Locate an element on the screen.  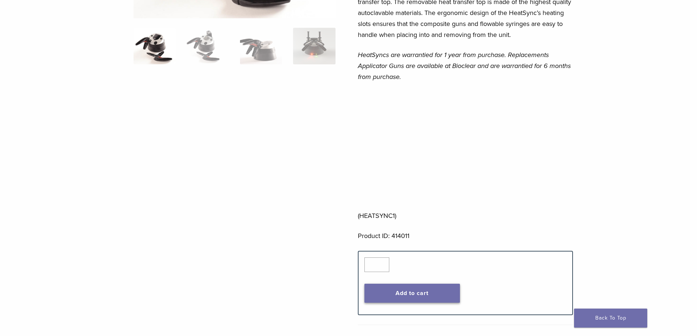
a: Back To Top is located at coordinates (610, 318).